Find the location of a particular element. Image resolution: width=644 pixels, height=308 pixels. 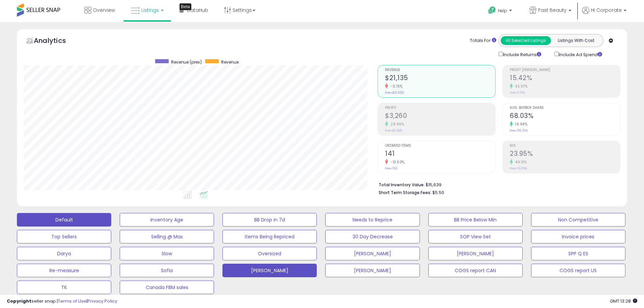

div: Tooltip anchor is located at coordinates (185, 7).